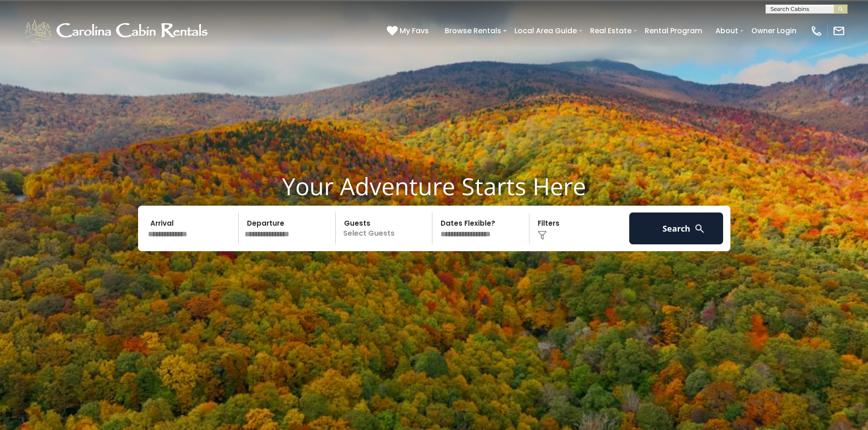  Describe the element at coordinates (546, 30) in the screenshot. I see `a: Local Area Guide` at that location.